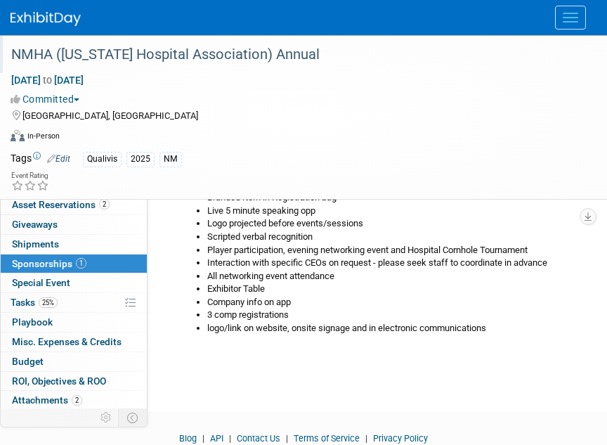  What do you see at coordinates (300, 138) in the screenshot?
I see `div: Event Format` at bounding box center [300, 138].